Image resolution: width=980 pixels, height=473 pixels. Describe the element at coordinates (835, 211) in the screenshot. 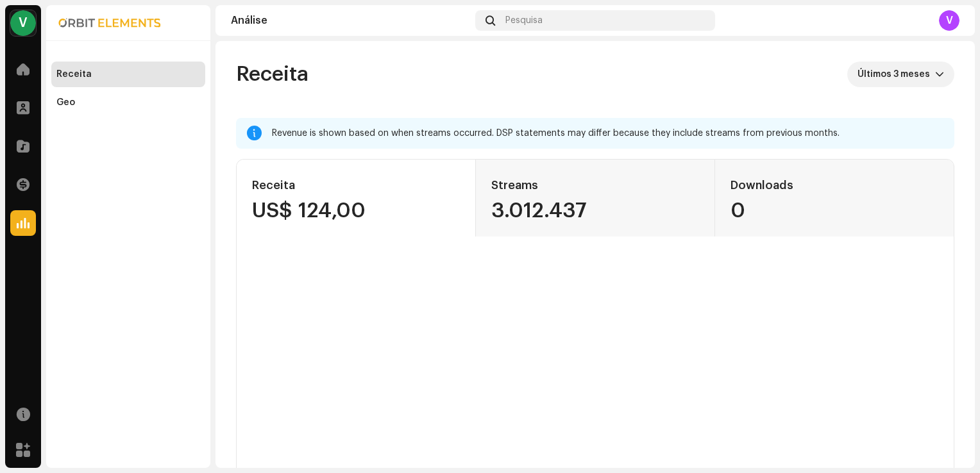

I see `div: 0` at that location.